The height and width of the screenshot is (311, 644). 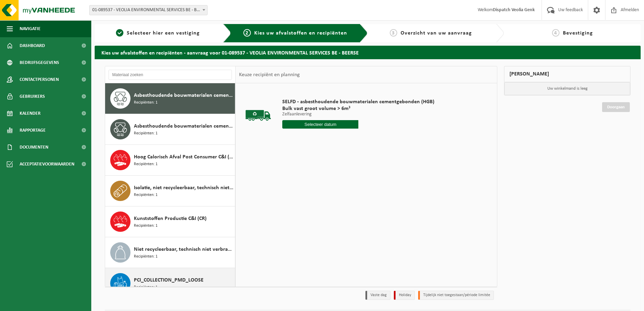 I want to click on a: Doorgaan, so click(x=616, y=107).